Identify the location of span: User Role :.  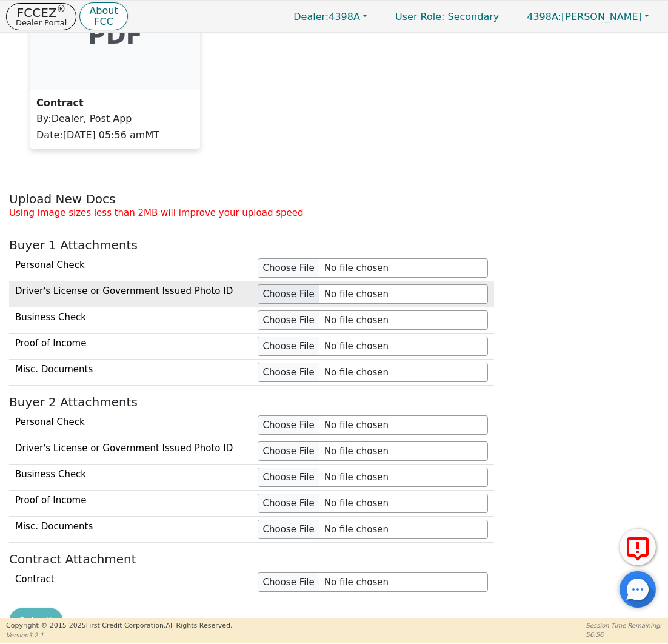
(419, 17).